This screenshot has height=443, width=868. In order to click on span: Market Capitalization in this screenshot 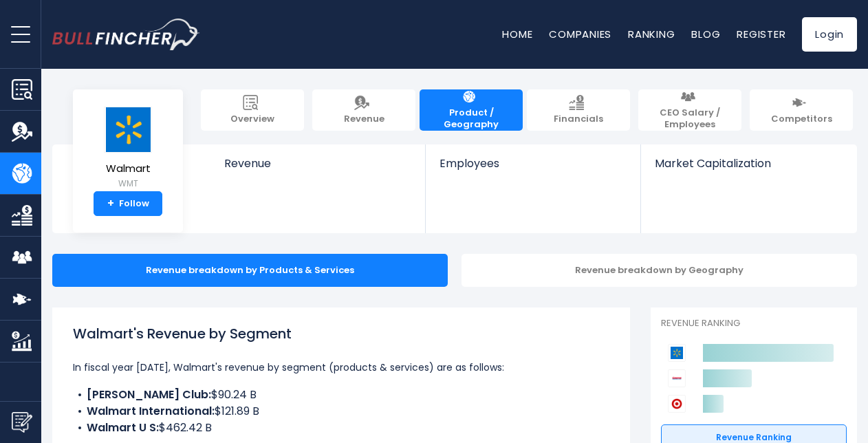, I will do `click(748, 164)`.